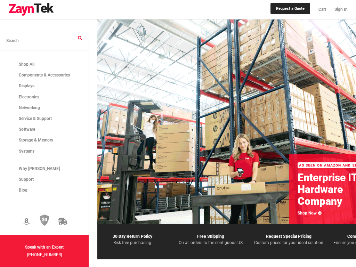 This screenshot has height=267, width=356. I want to click on p: Request Special Pricing, so click(289, 236).